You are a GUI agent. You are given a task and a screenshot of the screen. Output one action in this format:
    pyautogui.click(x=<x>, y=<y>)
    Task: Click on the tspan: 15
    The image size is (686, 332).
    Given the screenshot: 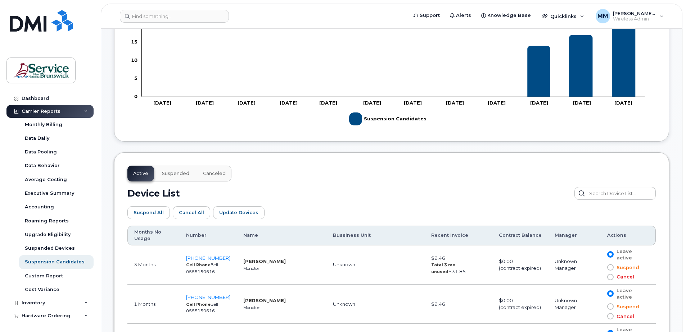 What is the action you would take?
    pyautogui.click(x=134, y=42)
    